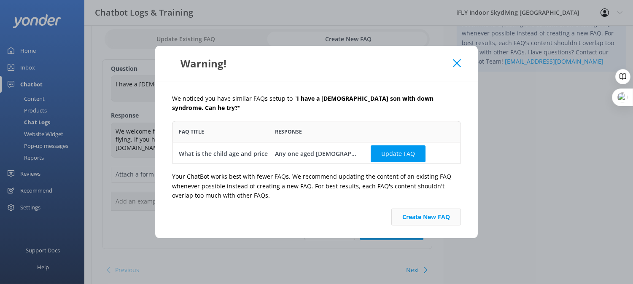 The width and height of the screenshot is (633, 284). What do you see at coordinates (457, 63) in the screenshot?
I see `button: Close` at bounding box center [457, 63].